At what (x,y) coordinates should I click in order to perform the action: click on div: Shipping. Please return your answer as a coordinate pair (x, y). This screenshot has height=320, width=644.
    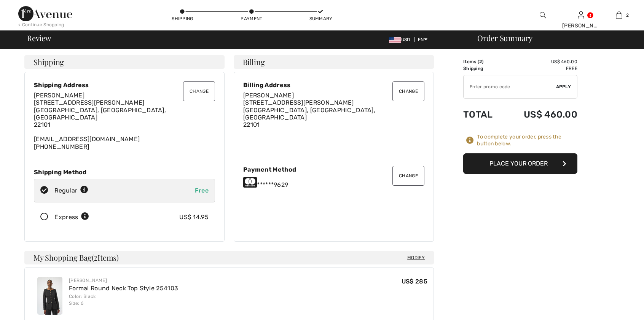
    Looking at the image, I should click on (183, 19).